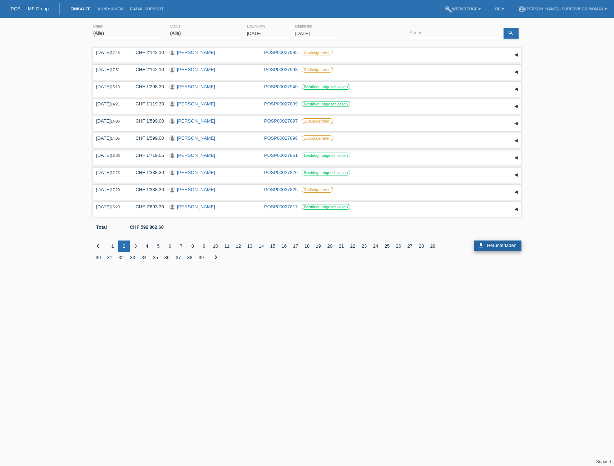  Describe the element at coordinates (364, 246) in the screenshot. I see `div: 23` at that location.